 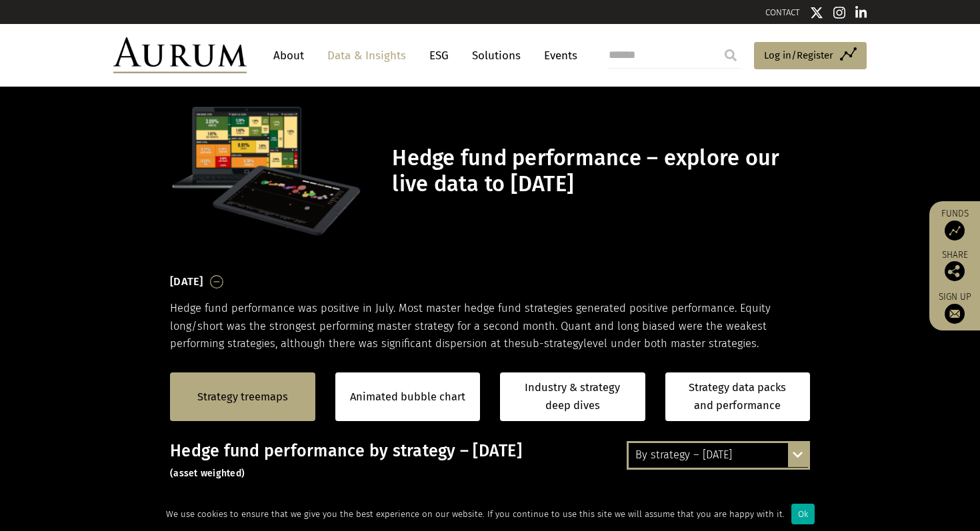 I want to click on a: Data & Insights, so click(x=367, y=55).